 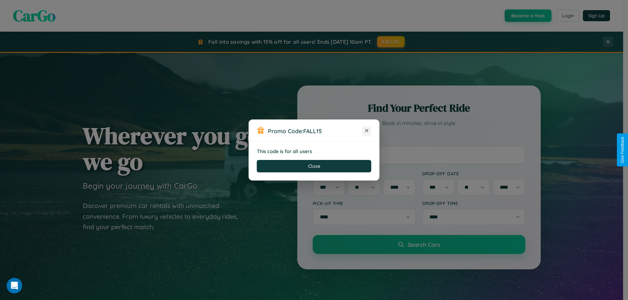 I want to click on b: FALL15, so click(x=312, y=131).